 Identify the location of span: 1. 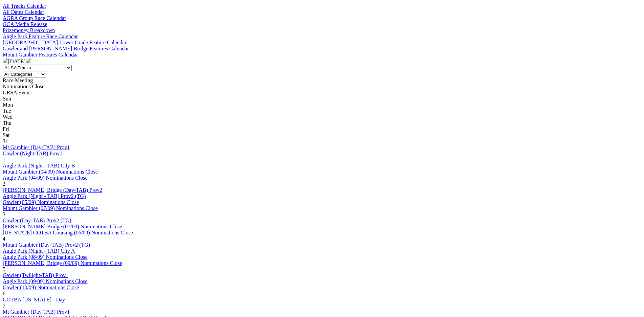
(4, 159).